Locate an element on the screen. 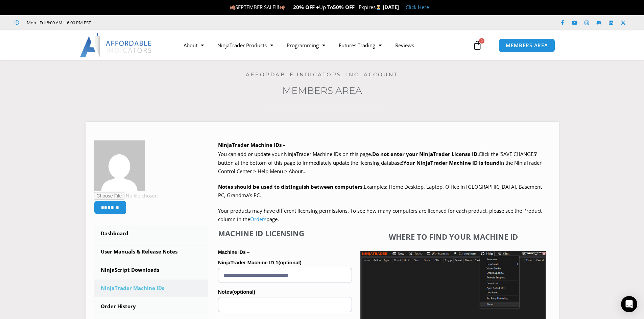 The image size is (644, 319). h4: Where to find your Machine ID is located at coordinates (453, 236).